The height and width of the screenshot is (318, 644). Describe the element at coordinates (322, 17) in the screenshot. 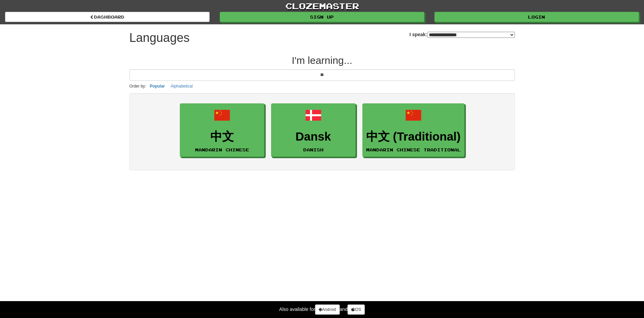

I see `a: Sign up` at that location.